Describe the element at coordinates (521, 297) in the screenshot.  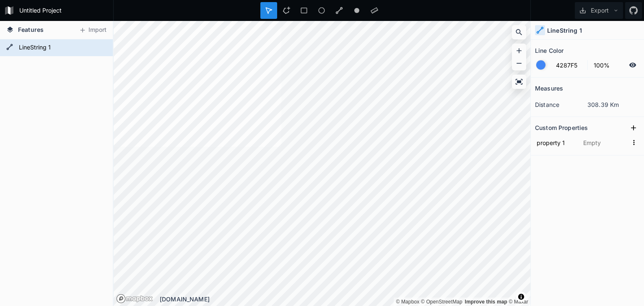
I see `button: Toggle attribution` at that location.